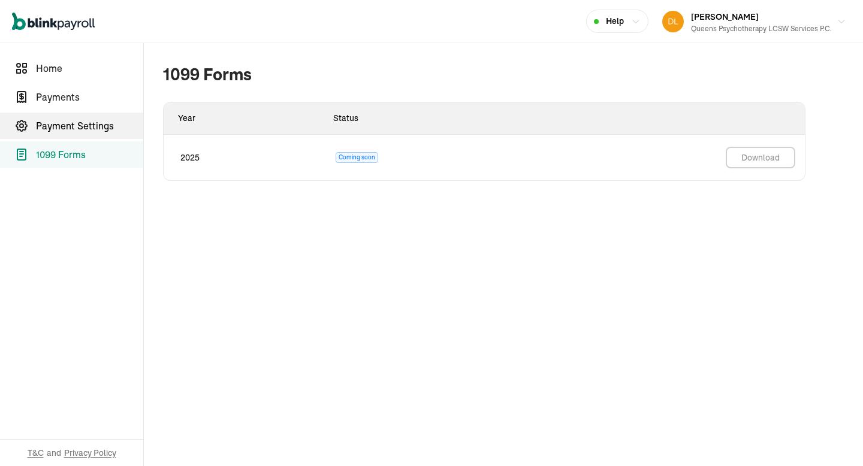 The width and height of the screenshot is (863, 466). I want to click on span: Home, so click(89, 68).